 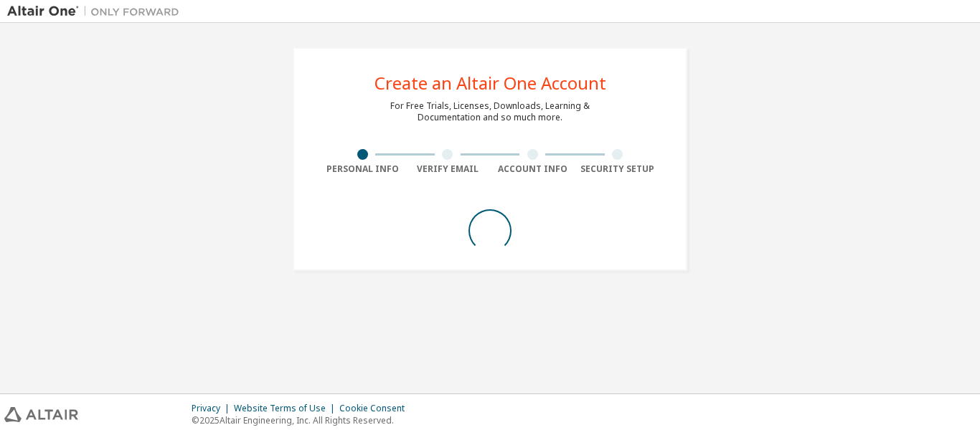 I want to click on div: Website Terms of Use, so click(x=287, y=409).